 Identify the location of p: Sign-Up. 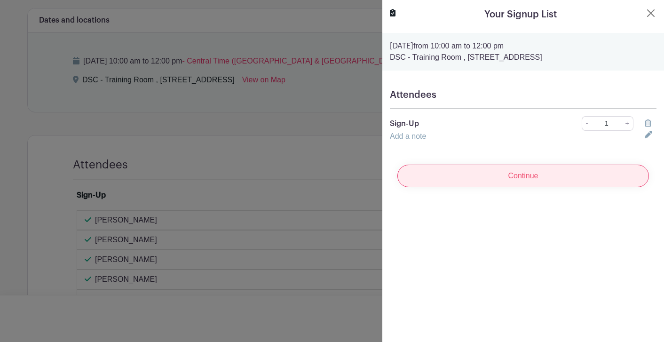
(465, 124).